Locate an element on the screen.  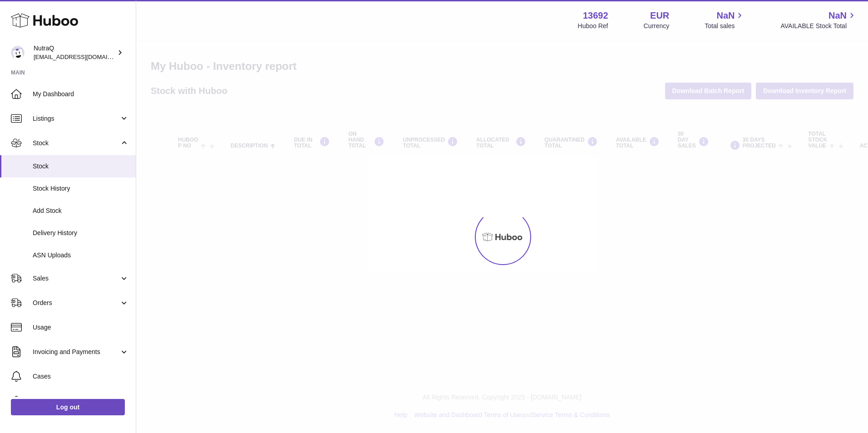
span: Orders is located at coordinates (76, 303).